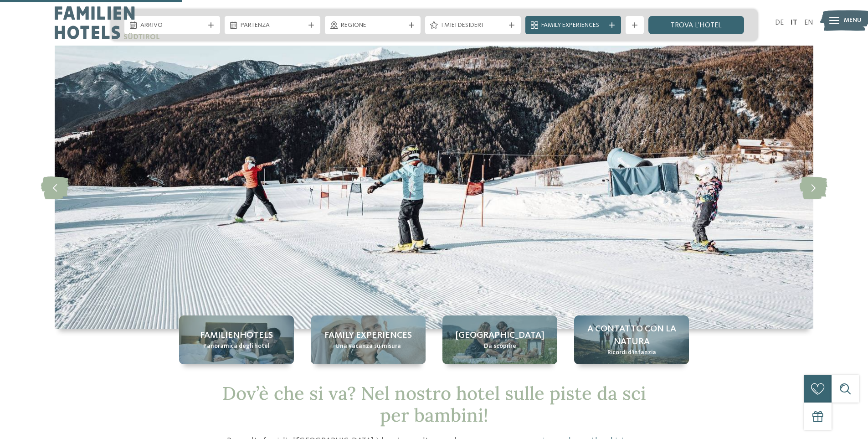 The height and width of the screenshot is (439, 868). What do you see at coordinates (632, 353) in the screenshot?
I see `span: Ricordi d’infanzia` at bounding box center [632, 353].